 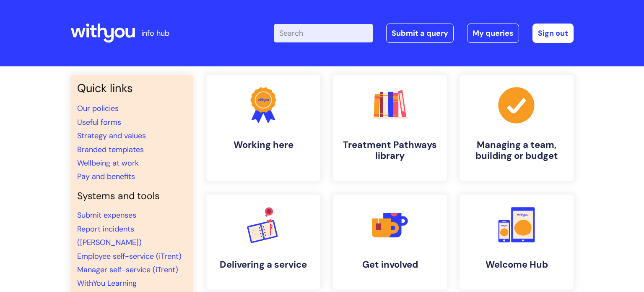 What do you see at coordinates (107, 215) in the screenshot?
I see `a: Submit expenses` at bounding box center [107, 215].